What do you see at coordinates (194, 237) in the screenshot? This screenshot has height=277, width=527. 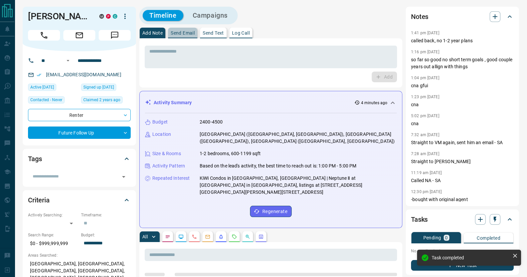 I see `svg: Calls` at bounding box center [194, 237].